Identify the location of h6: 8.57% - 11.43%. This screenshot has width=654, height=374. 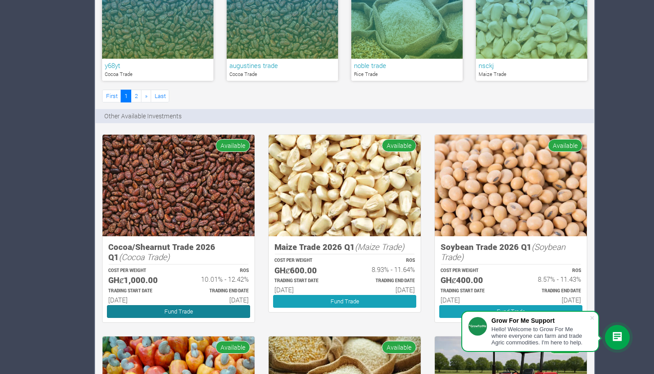
(550, 279).